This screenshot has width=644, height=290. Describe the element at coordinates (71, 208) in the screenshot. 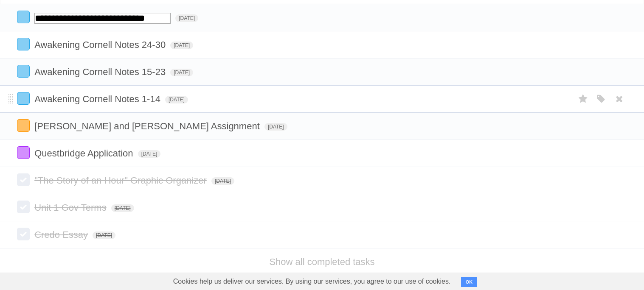

I see `span: Unit 1 Gov Terms` at that location.